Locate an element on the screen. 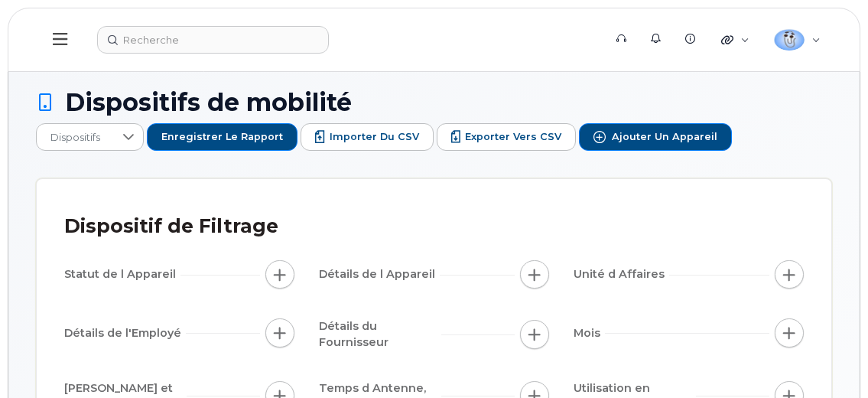 Image resolution: width=868 pixels, height=398 pixels. span: Mois is located at coordinates (588, 333).